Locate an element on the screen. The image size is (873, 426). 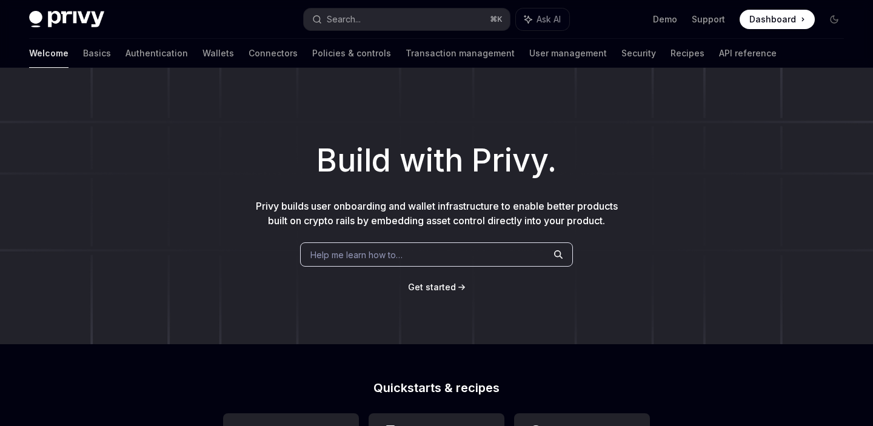
span: Dashboard is located at coordinates (773, 19).